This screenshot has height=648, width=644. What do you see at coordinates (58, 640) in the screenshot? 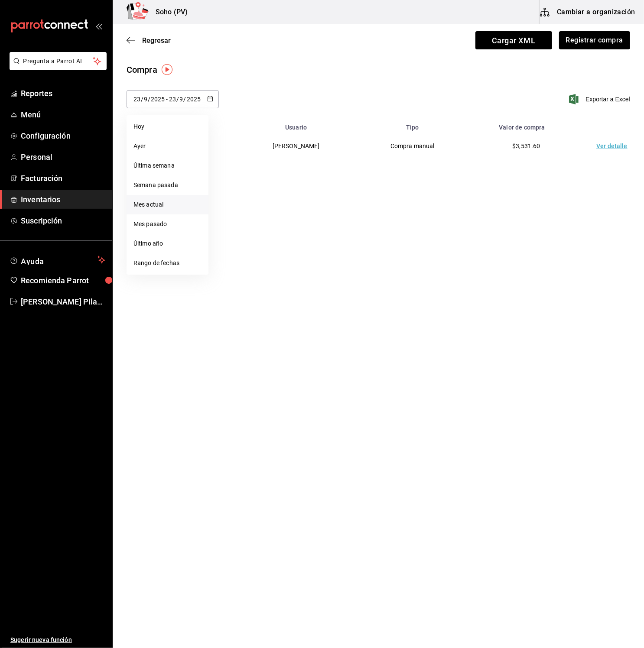
I see `span: Sugerir nueva función` at bounding box center [58, 640].